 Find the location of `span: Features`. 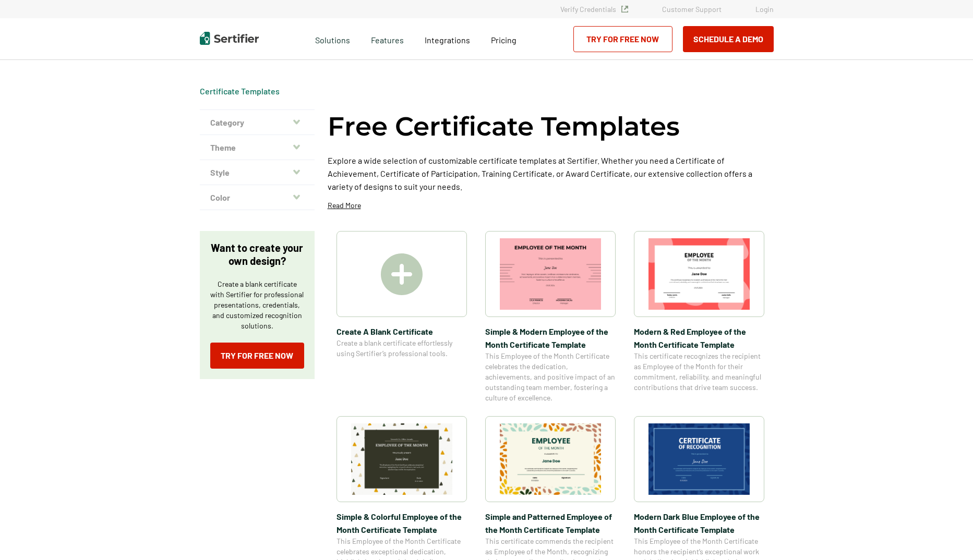

span: Features is located at coordinates (388, 39).